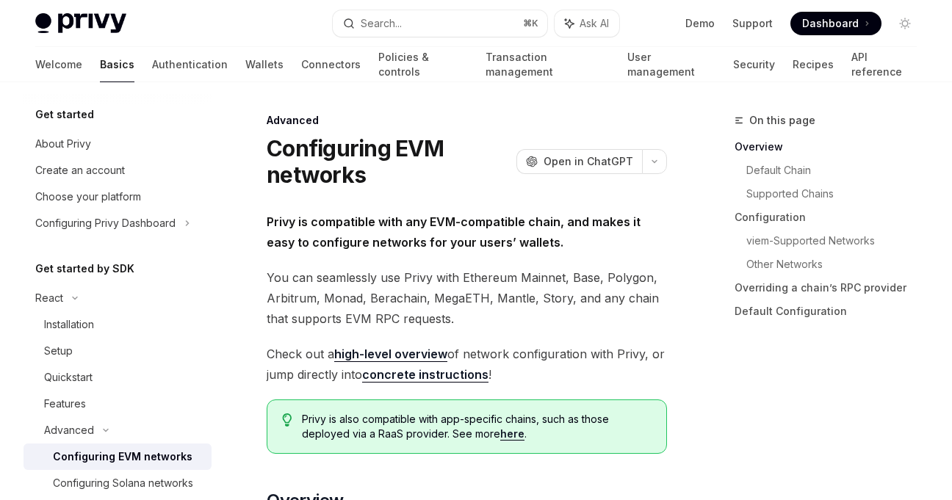  What do you see at coordinates (813, 65) in the screenshot?
I see `a: Recipes` at bounding box center [813, 65].